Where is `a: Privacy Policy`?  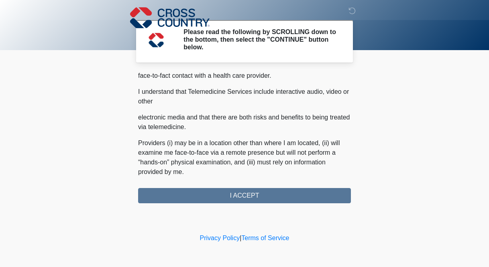
a: Privacy Policy is located at coordinates (220, 238).